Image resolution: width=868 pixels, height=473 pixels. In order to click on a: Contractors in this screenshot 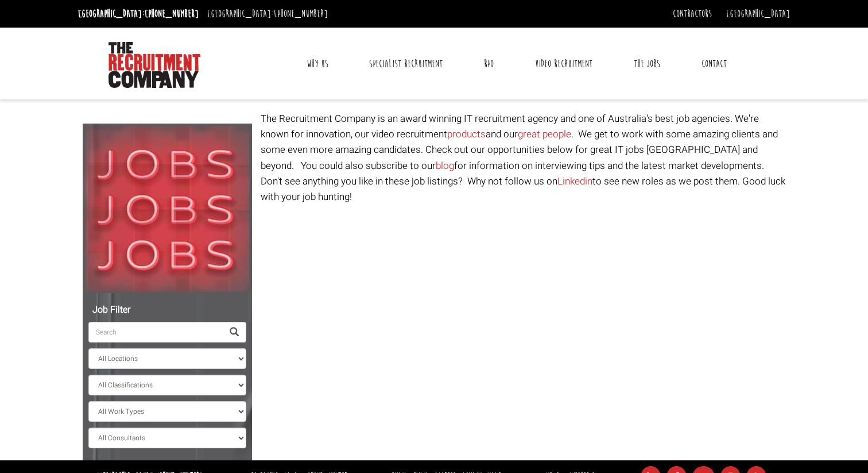, I will do `click(692, 14)`.